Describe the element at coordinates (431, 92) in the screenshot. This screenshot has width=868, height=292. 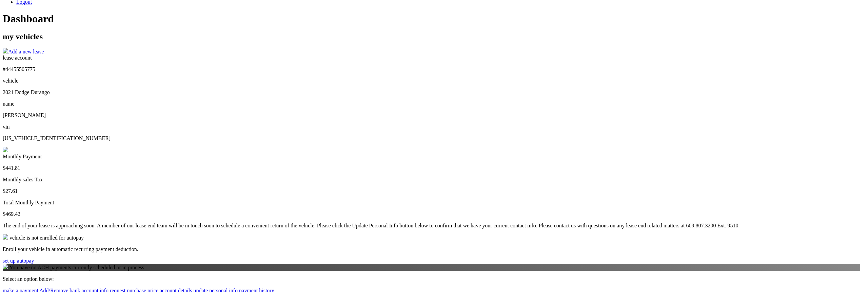
I see `p: 2021 Dodge Durango` at that location.